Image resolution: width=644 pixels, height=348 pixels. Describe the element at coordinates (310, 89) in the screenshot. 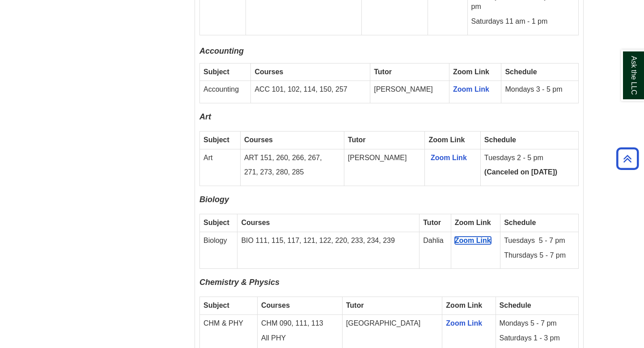

I see `p: ACC 101, 102, 114, 150, 257` at that location.